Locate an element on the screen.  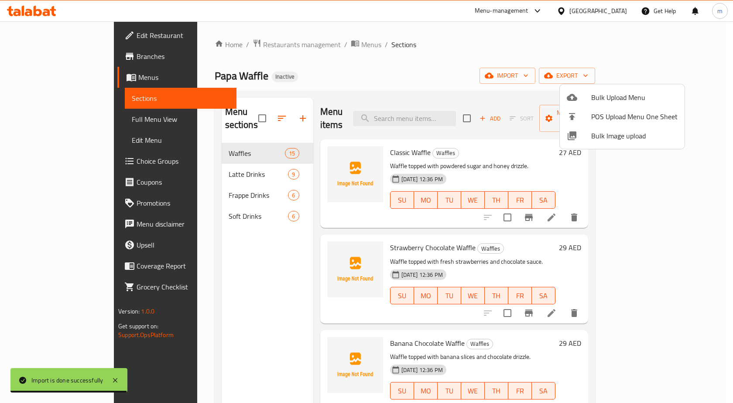
span: Bulk Upload Menu is located at coordinates (635, 97).